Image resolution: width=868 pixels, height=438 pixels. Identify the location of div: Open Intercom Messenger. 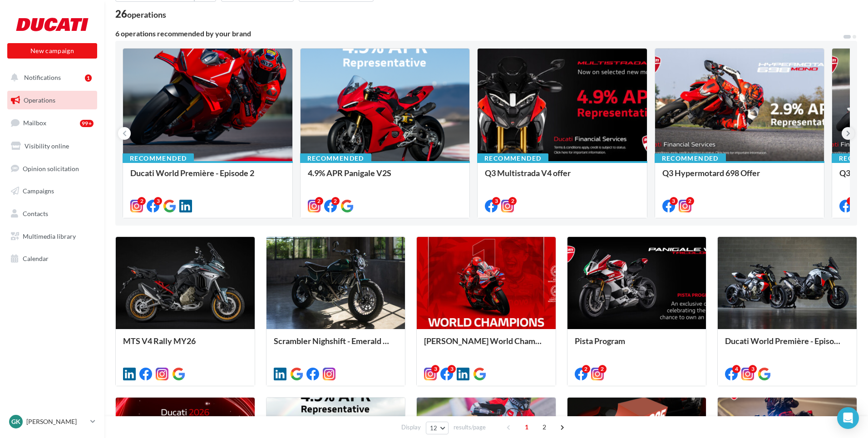
(848, 418).